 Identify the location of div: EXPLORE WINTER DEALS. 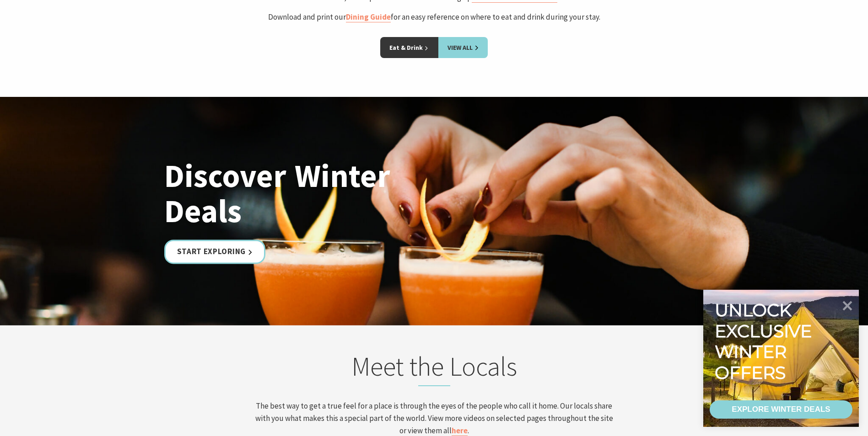
(780, 410).